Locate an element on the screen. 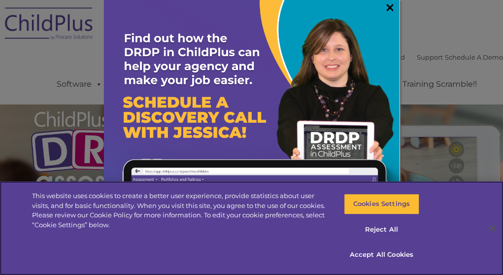 Image resolution: width=503 pixels, height=275 pixels. div: This website uses cookies to create a better user experience, provide statistics about user visit... is located at coordinates (180, 211).